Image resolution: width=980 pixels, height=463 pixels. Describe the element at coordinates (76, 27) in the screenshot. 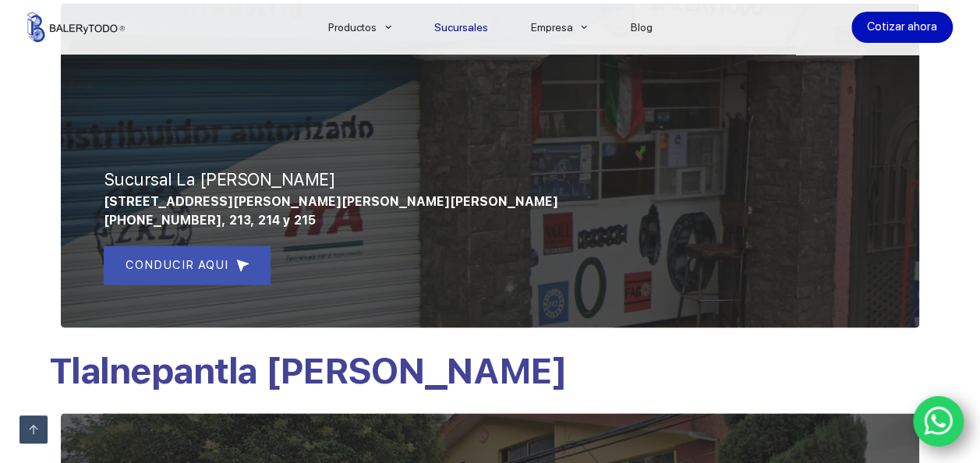

I see `img: Balerytodo` at that location.